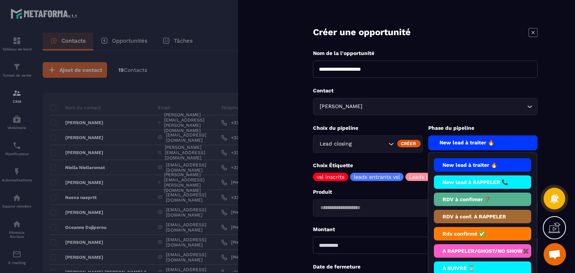 This screenshot has height=273, width=575. What do you see at coordinates (425, 91) in the screenshot?
I see `p: Contact` at bounding box center [425, 91].